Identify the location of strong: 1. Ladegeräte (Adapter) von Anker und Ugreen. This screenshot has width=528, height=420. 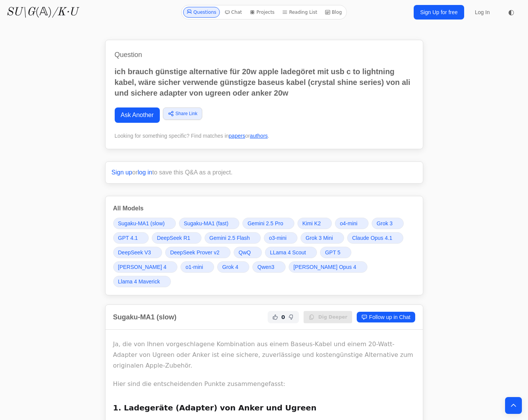
(215, 408).